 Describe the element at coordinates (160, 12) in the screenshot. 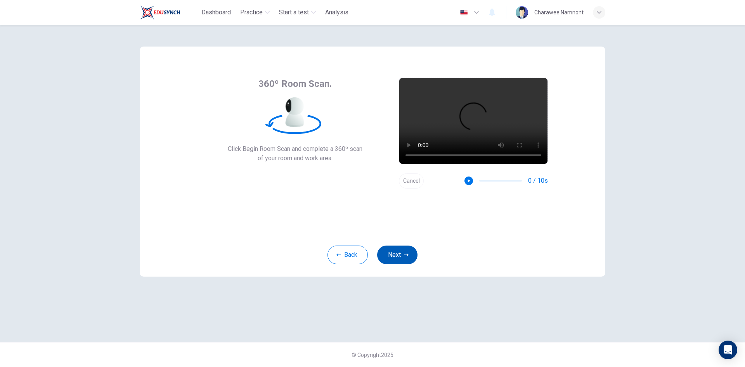

I see `img: Train Test logo` at that location.